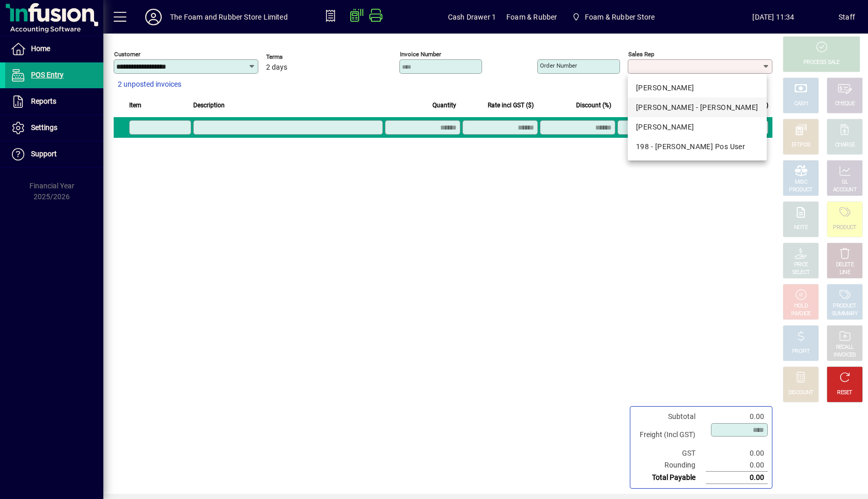 This screenshot has height=499, width=868. I want to click on div: SUMMARY, so click(844, 314).